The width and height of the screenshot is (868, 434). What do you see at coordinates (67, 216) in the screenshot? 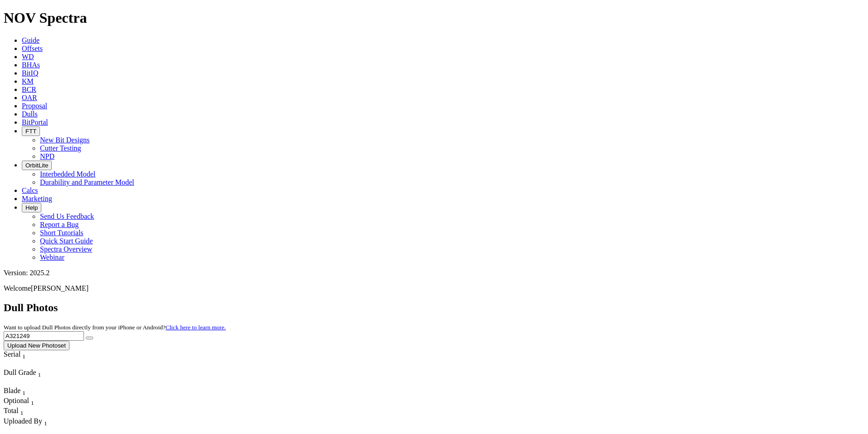
I see `a: Send Us Feedback` at bounding box center [67, 216].